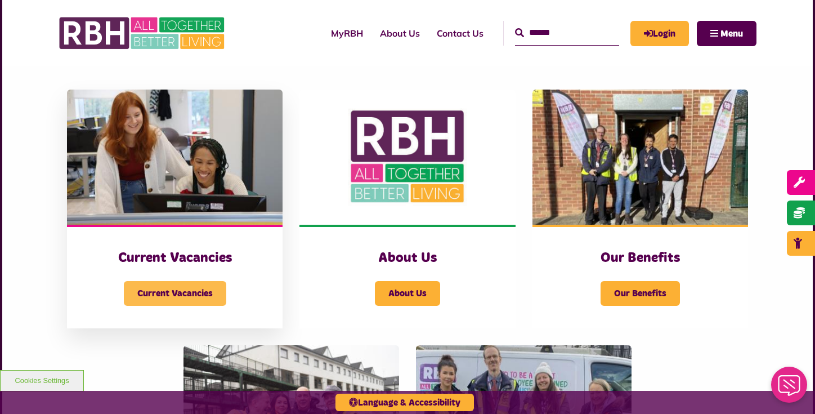 The width and height of the screenshot is (815, 414). Describe the element at coordinates (407, 209) in the screenshot. I see `a: About Us About Us` at that location.